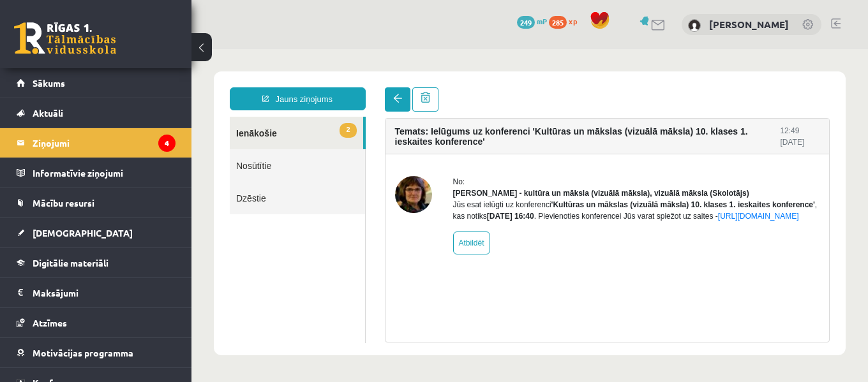  Describe the element at coordinates (492, 156) in the screenshot. I see `b: 'Kultūras un mākslas (vizuālā māksla) 10. klases 1. ieskaites konference'` at that location.